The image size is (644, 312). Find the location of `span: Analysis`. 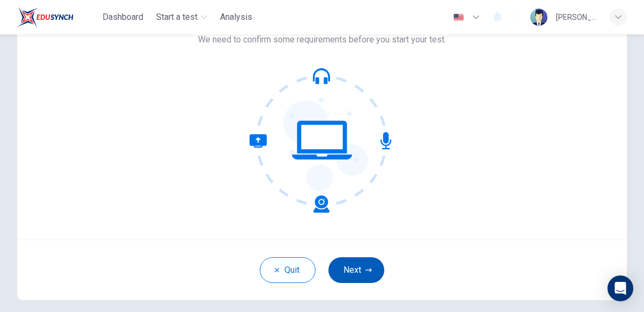

span: Analysis is located at coordinates (236, 17).